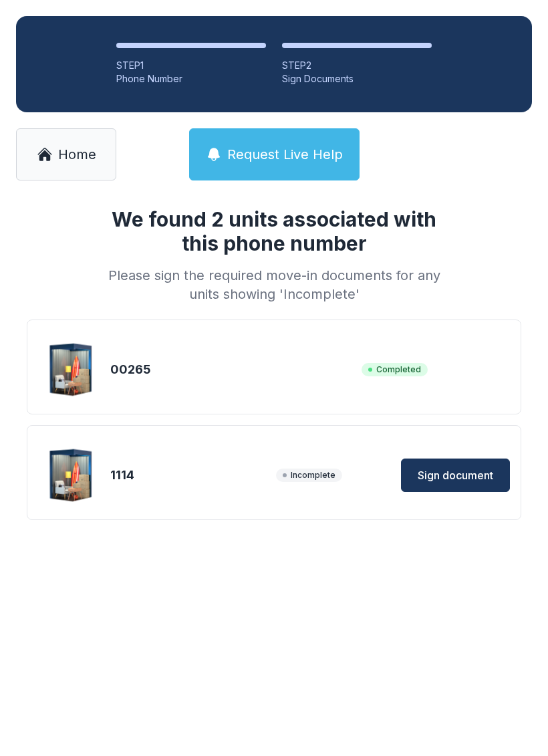 Image resolution: width=548 pixels, height=756 pixels. Describe the element at coordinates (285, 155) in the screenshot. I see `span: Request Live Help` at that location.